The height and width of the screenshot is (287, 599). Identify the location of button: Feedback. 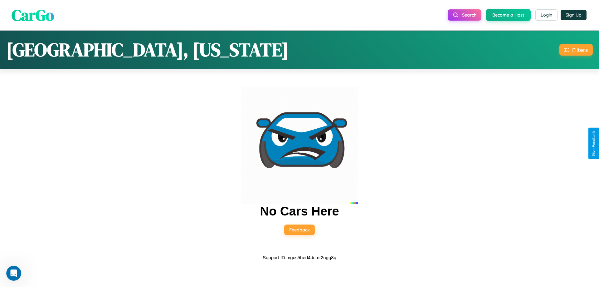
(300, 230).